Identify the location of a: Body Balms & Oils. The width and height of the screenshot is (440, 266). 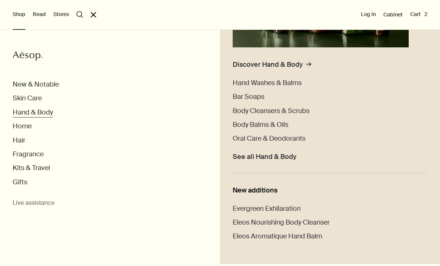
(260, 125).